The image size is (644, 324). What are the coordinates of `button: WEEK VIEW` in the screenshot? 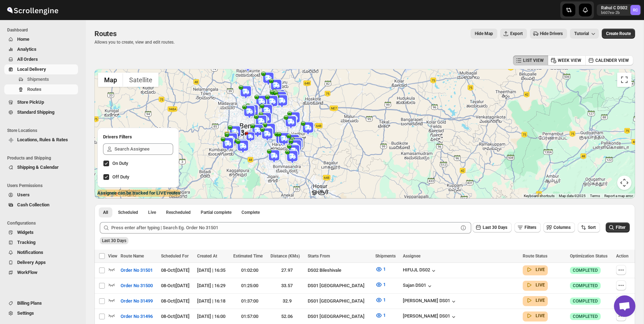 It's located at (567, 60).